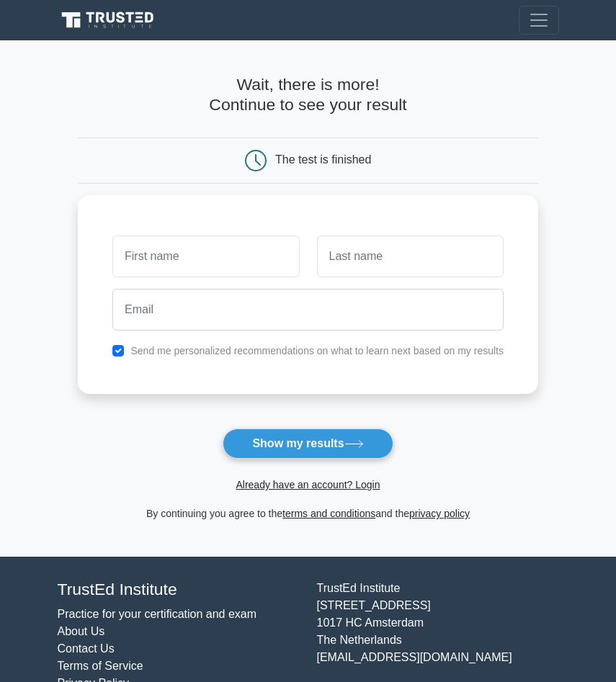 Image resolution: width=616 pixels, height=682 pixels. What do you see at coordinates (328, 514) in the screenshot?
I see `a: terms and conditions` at bounding box center [328, 514].